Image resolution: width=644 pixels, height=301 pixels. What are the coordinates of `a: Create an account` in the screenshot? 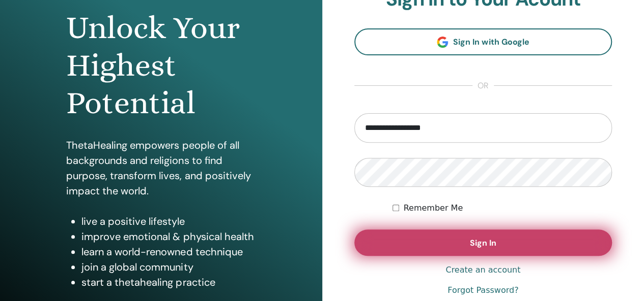 It's located at (482, 270).